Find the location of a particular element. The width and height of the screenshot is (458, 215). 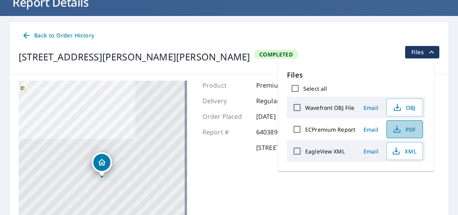

p: Report # is located at coordinates (226, 132).